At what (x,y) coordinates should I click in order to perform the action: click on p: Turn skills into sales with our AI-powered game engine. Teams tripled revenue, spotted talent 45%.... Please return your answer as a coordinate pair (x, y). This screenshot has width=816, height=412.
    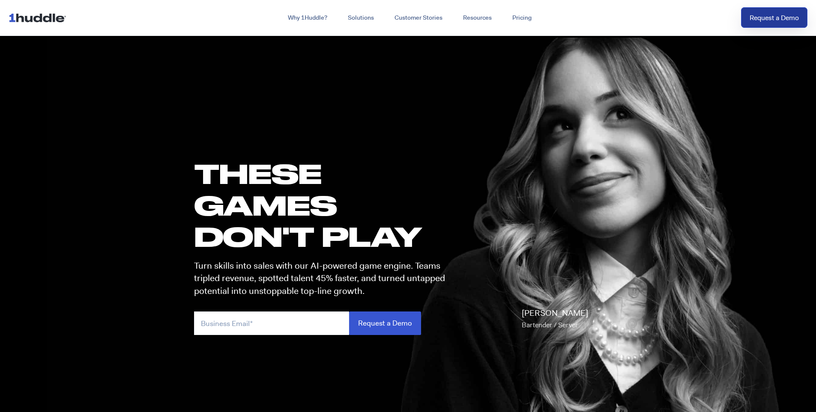
    Looking at the image, I should click on (323, 279).